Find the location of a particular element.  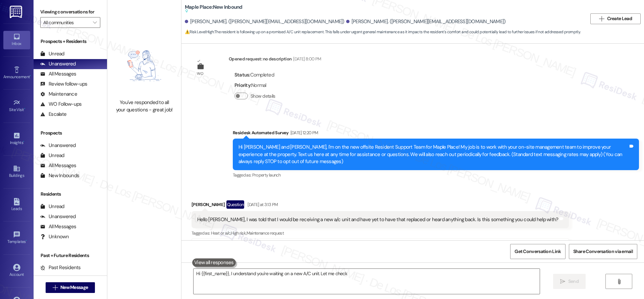

div: WO is located at coordinates (200, 74).